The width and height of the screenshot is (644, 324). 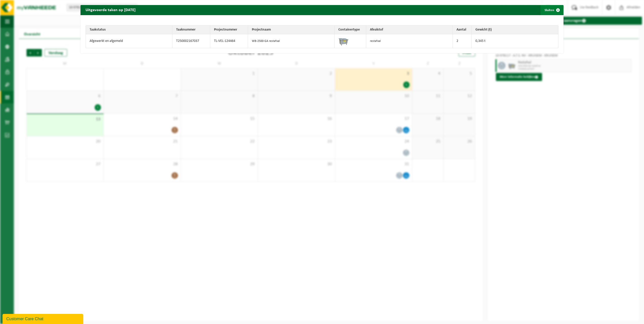 What do you see at coordinates (40, 6) in the screenshot?
I see `div: Customer Care Chat` at bounding box center [40, 6].